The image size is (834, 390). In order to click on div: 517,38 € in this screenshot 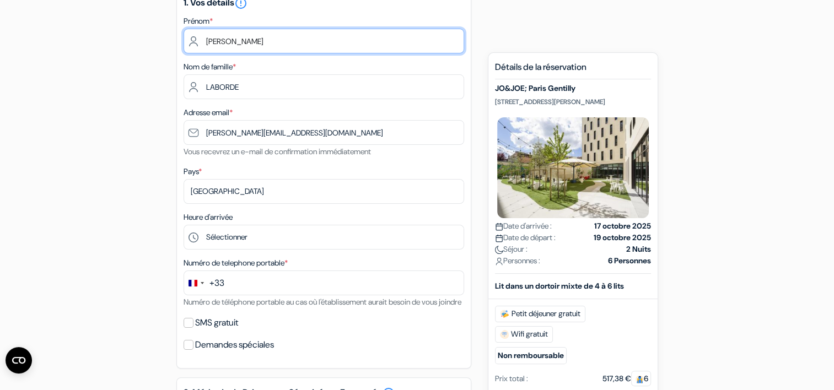, I will do `click(627, 379)`.